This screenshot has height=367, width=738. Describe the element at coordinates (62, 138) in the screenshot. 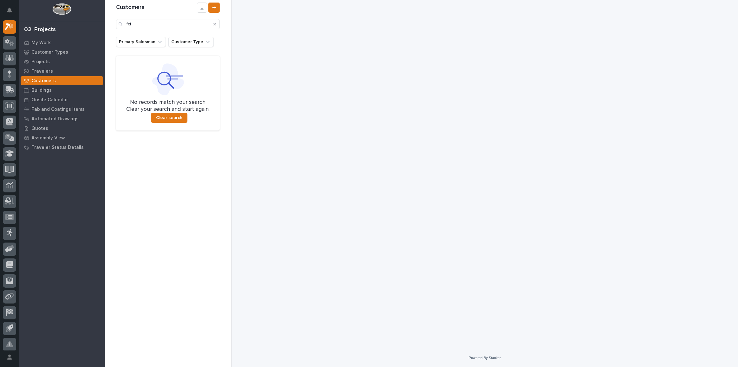

I see `a: Assembly View` at that location.